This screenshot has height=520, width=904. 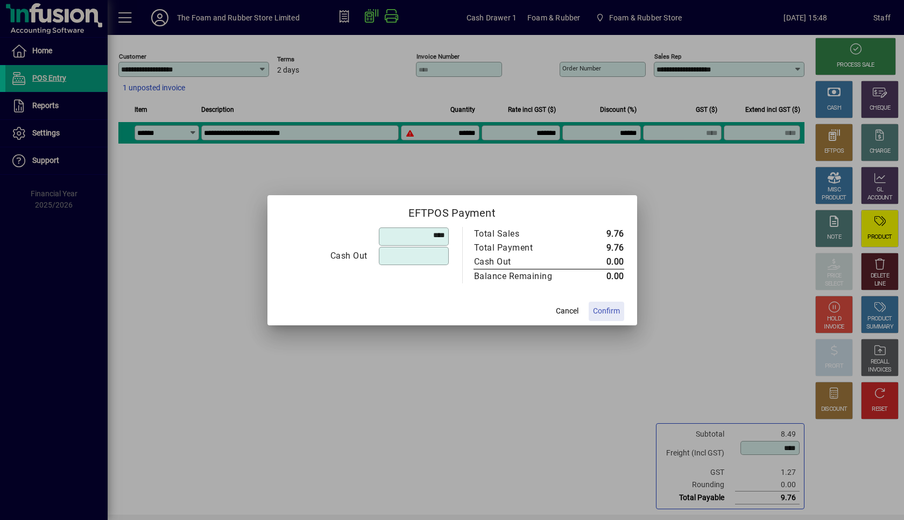 I want to click on button: Cancel, so click(x=567, y=312).